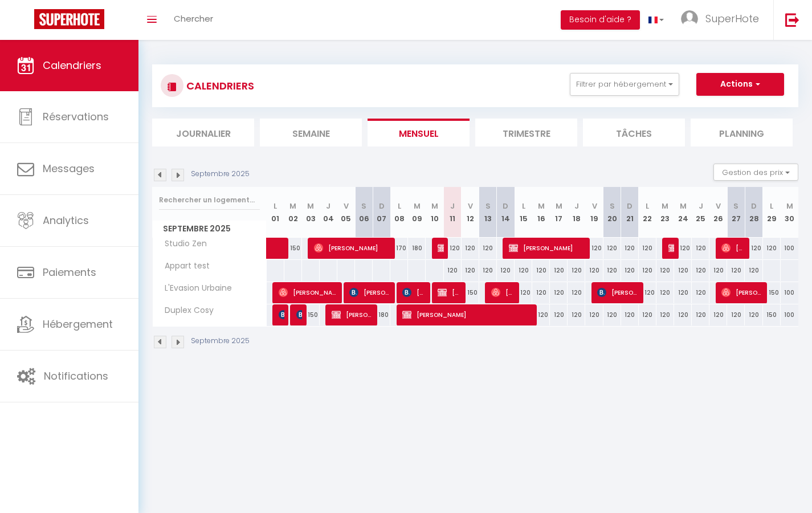 This screenshot has width=812, height=513. What do you see at coordinates (718, 206) in the screenshot?
I see `abbr: V` at bounding box center [718, 206].